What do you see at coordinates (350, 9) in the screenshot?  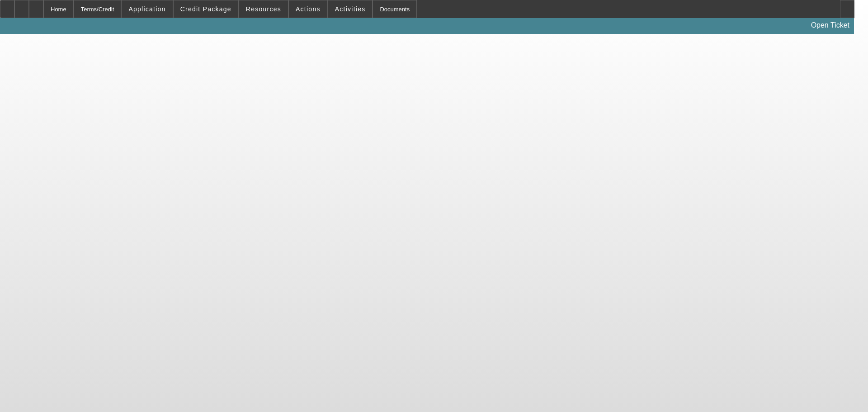 I see `span: Activities` at bounding box center [350, 9].